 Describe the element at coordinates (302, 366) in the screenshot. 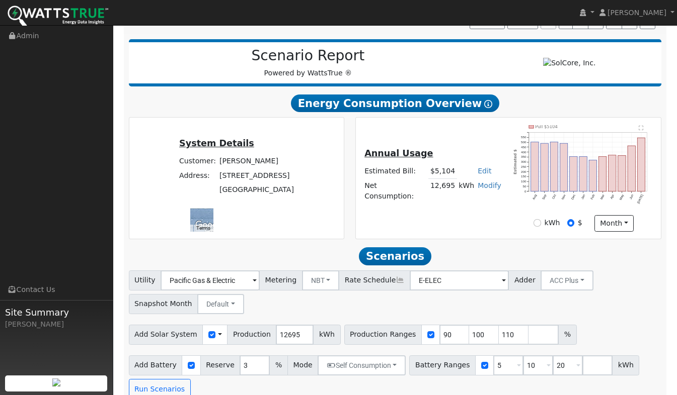

I see `span: Mode` at that location.